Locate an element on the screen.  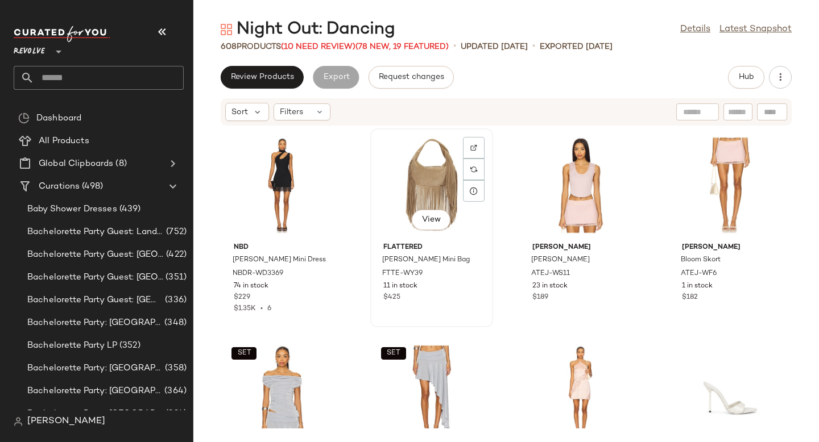
span: (10 Need Review) is located at coordinates (318, 47).